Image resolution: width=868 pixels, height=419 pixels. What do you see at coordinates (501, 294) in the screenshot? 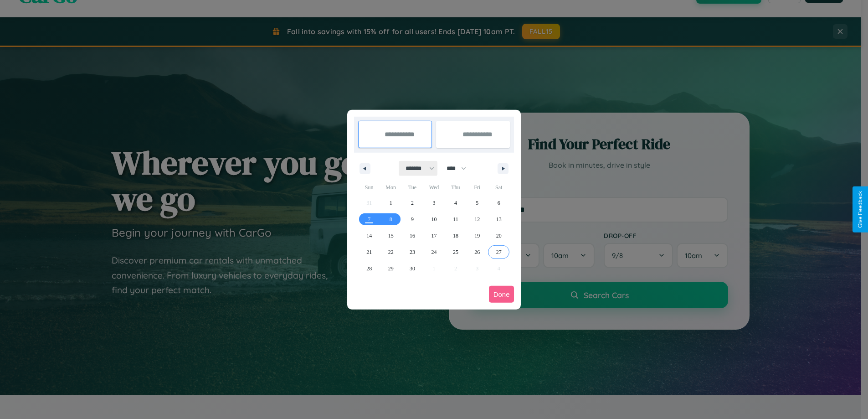
I see `button: Done` at bounding box center [501, 294].